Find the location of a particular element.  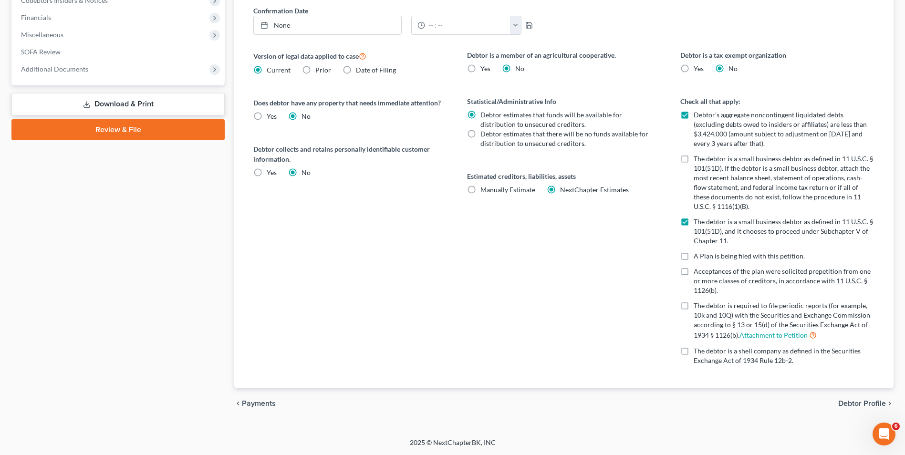

span: Debtor’s aggregate noncontingent liquidated debts (excluding debts owed to insiders or affiliates... is located at coordinates (780, 129).